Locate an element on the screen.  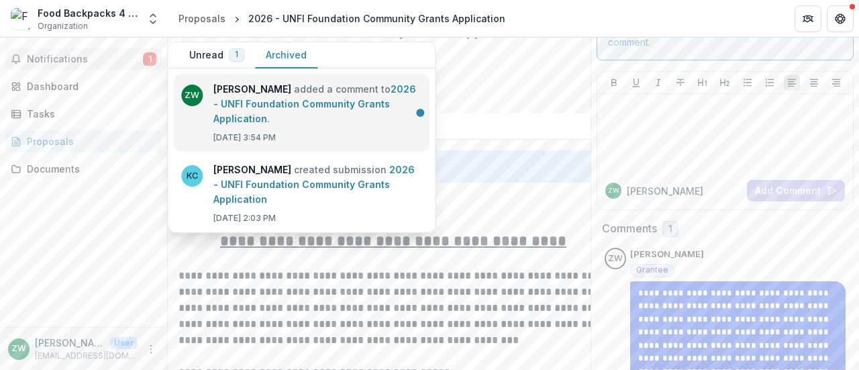
a: Dashboard is located at coordinates (83, 86).